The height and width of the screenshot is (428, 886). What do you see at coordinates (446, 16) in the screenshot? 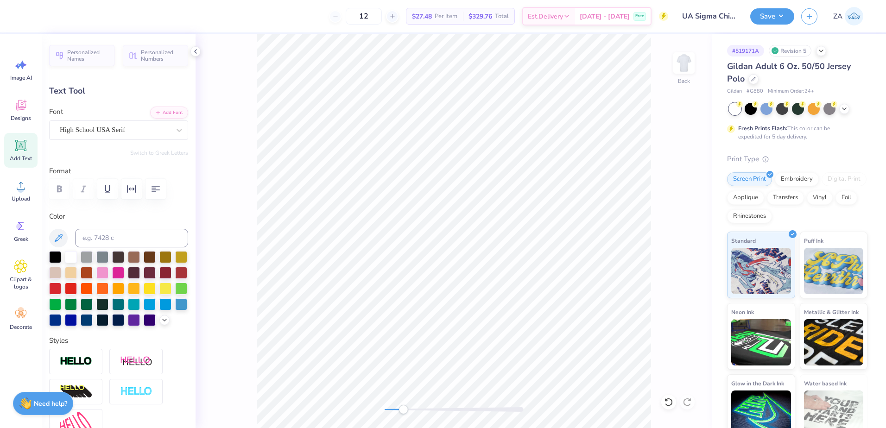
I see `span: Per Item` at bounding box center [446, 16].